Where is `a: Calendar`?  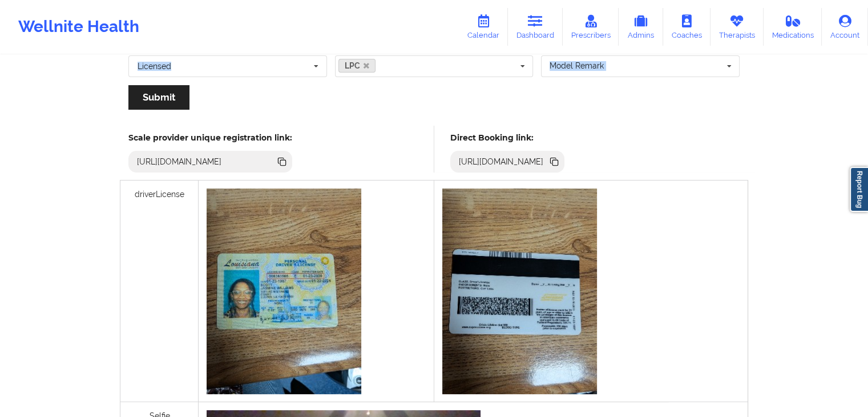
a: Calendar is located at coordinates (484, 27).